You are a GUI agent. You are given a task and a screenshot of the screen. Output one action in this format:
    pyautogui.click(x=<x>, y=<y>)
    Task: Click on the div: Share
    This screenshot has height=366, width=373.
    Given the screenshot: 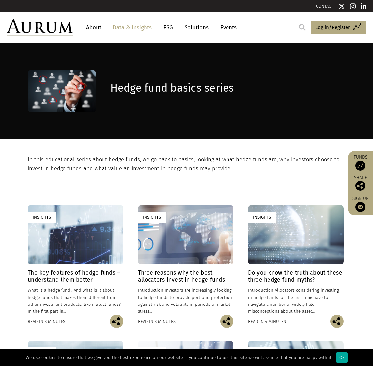 What is the action you would take?
    pyautogui.click(x=360, y=183)
    